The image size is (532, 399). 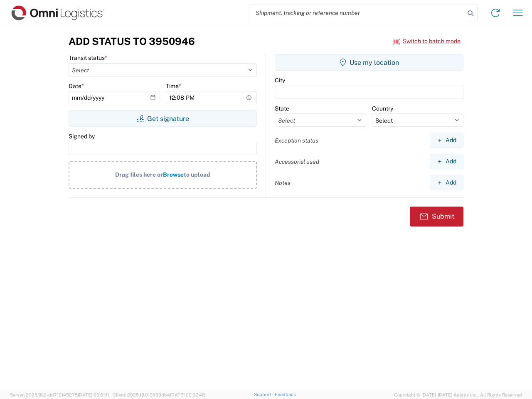 What do you see at coordinates (87, 58) in the screenshot?
I see `label: Transit status` at bounding box center [87, 58].